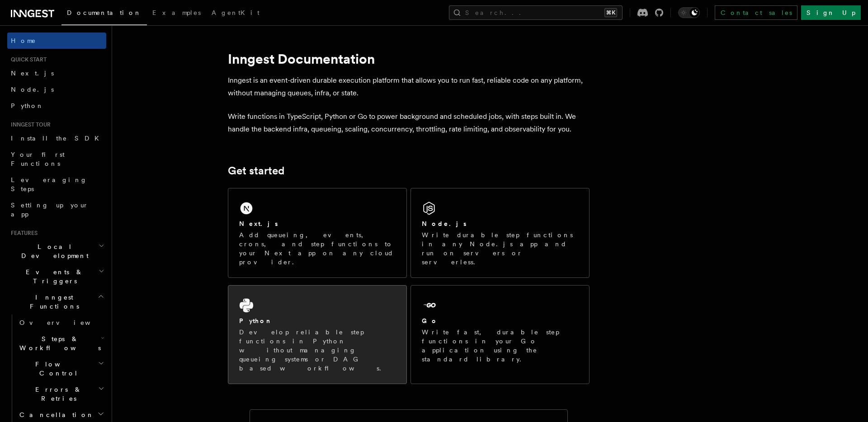 The height and width of the screenshot is (422, 868). Describe the element at coordinates (57, 394) in the screenshot. I see `span: Errors & Retries` at that location.